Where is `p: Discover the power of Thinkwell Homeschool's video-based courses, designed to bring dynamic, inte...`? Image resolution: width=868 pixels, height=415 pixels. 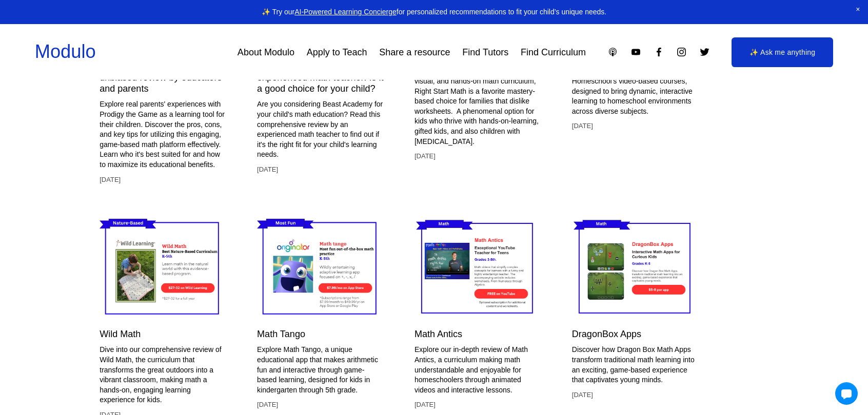
p: Discover the power of Thinkwell Homeschool's video-based courses, designed to bring dynamic, inte... is located at coordinates (635, 91).